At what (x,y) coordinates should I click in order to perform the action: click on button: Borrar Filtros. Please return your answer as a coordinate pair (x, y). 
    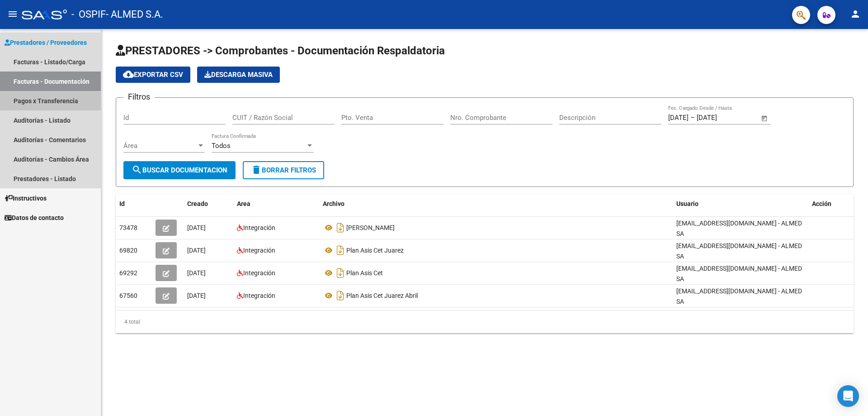
    Looking at the image, I should click on (283, 170).